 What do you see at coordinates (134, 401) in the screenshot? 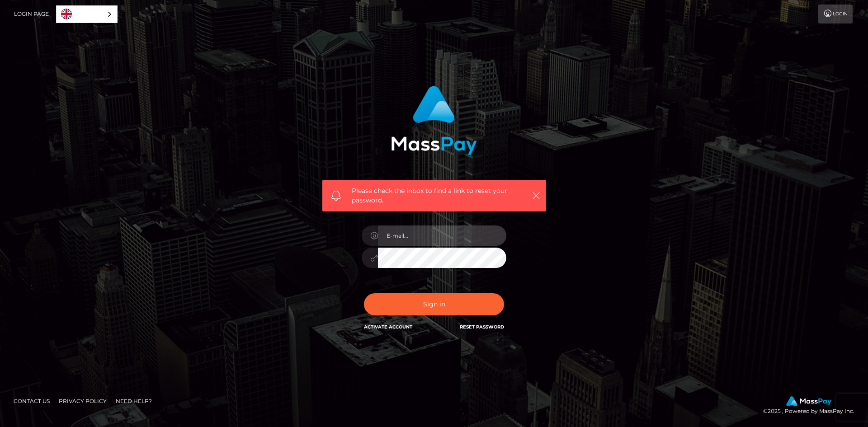
I see `a: Need Help?` at bounding box center [134, 401].